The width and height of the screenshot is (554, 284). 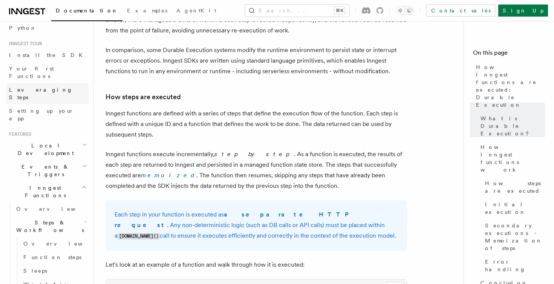 I want to click on p: Let's look at an example of a function and walk through how it is executed:, so click(x=256, y=264).